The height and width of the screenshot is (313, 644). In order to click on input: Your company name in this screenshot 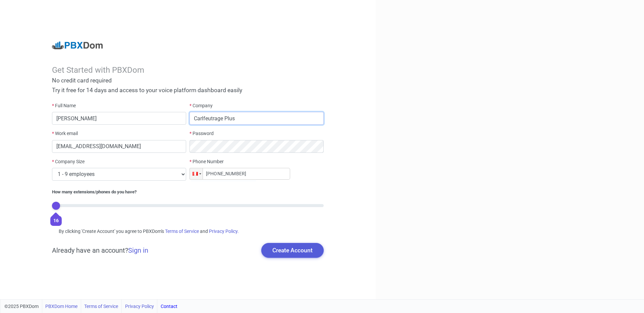, I will do `click(257, 118)`.